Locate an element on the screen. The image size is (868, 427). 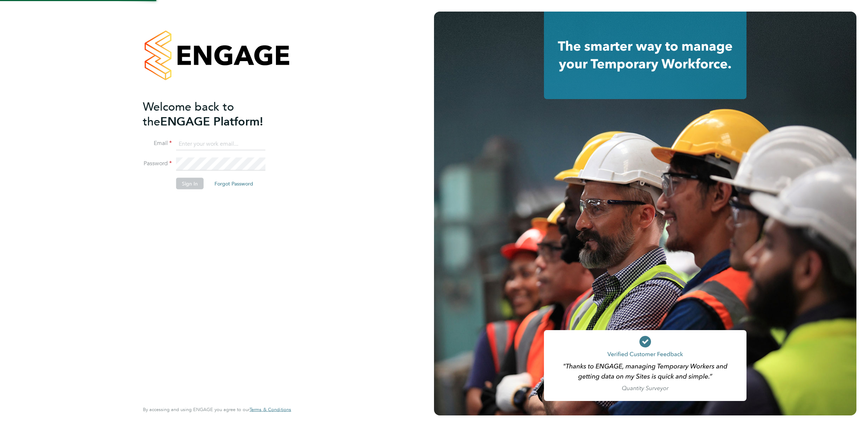
span: By accessing and using ENGAGE you agree to our is located at coordinates (217, 409).